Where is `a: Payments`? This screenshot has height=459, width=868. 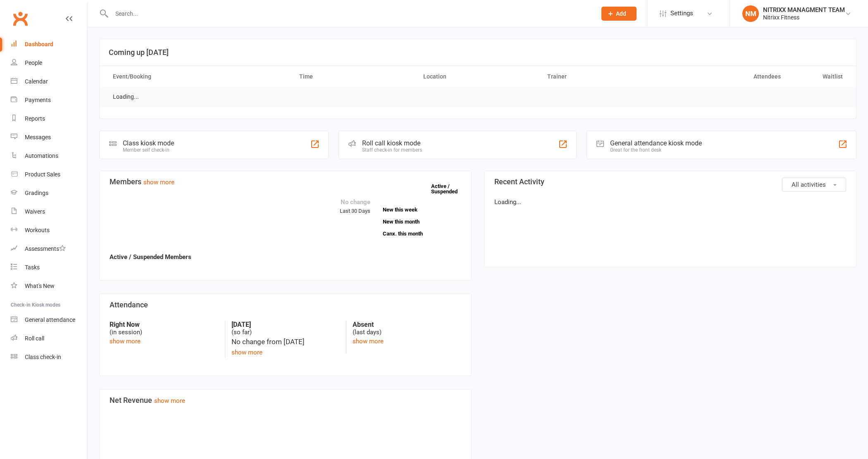
a: Payments is located at coordinates (49, 100).